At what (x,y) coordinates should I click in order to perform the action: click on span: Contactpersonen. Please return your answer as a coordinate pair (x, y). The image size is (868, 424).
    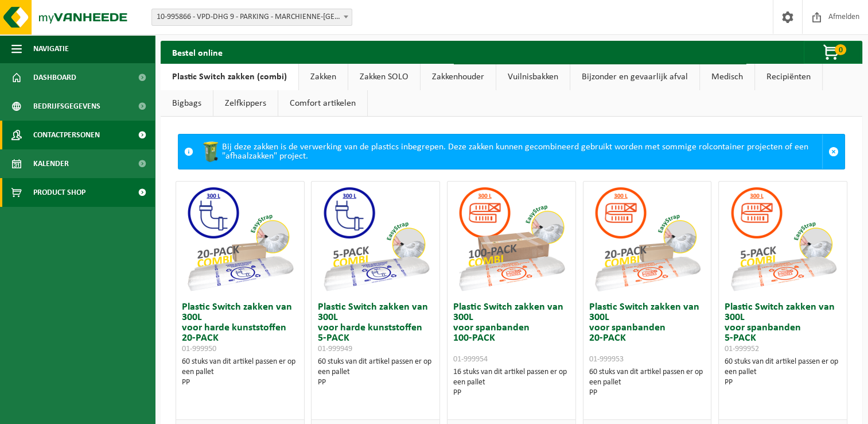
    Looking at the image, I should click on (67, 135).